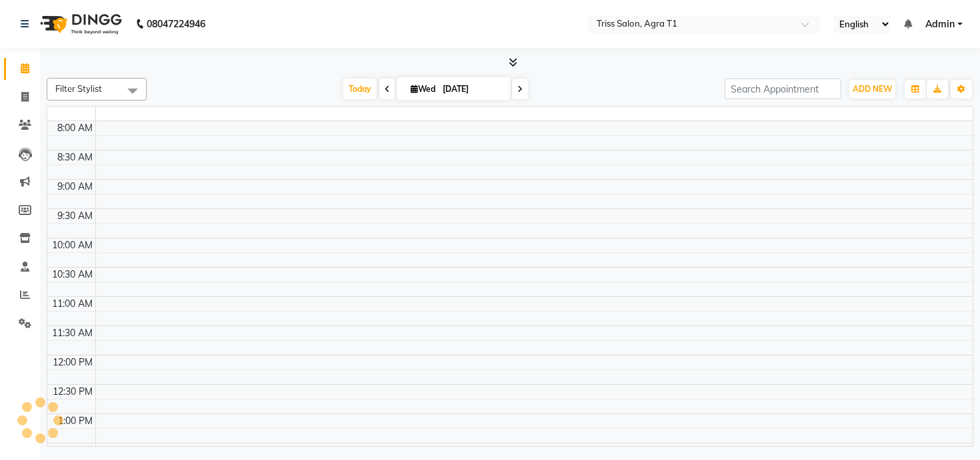 The image size is (980, 460). I want to click on button: ADD NEW, so click(872, 89).